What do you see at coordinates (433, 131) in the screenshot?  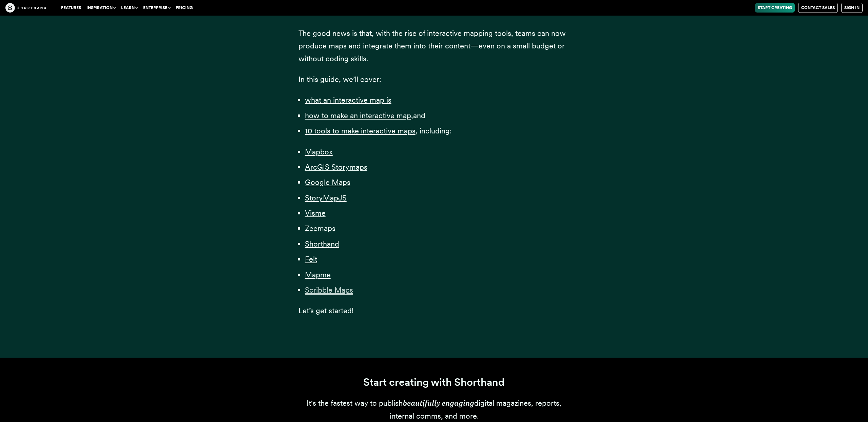 I see `span: , including:` at bounding box center [433, 131].